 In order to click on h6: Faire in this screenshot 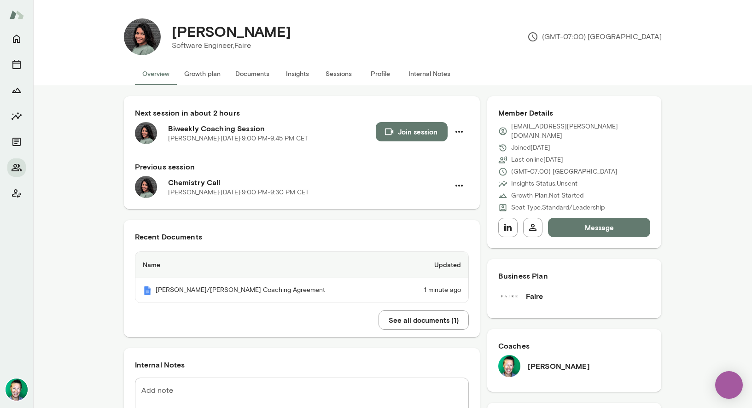, I will do `click(535, 296)`.